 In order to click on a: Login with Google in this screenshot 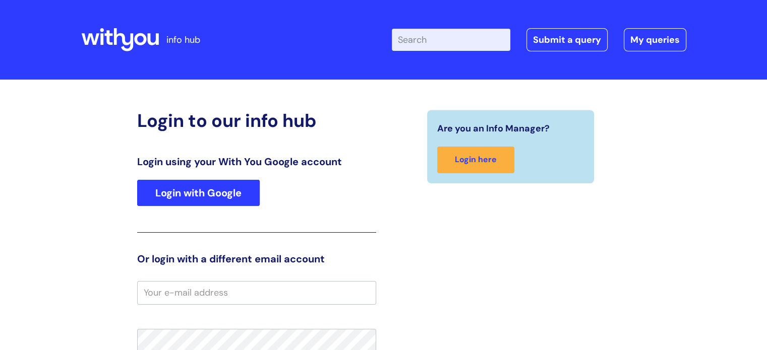, I will do `click(198, 193)`.